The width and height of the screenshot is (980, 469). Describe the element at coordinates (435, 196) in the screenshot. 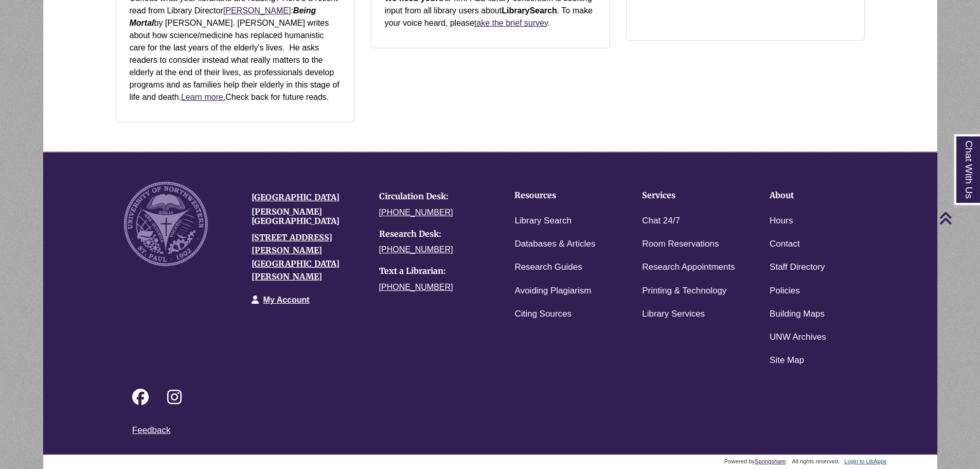

I see `h4: Circulation Desk:` at that location.